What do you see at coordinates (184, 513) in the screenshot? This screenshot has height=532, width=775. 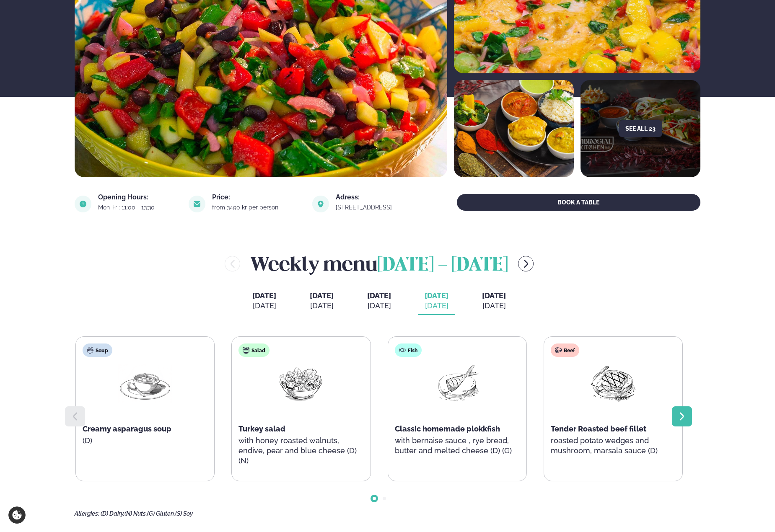 I see `span: (S) Soy` at bounding box center [184, 513].